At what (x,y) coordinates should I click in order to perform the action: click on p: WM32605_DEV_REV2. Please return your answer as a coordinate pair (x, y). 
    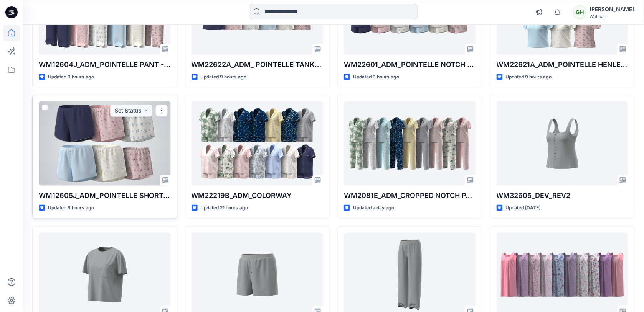
    Looking at the image, I should click on (562, 196).